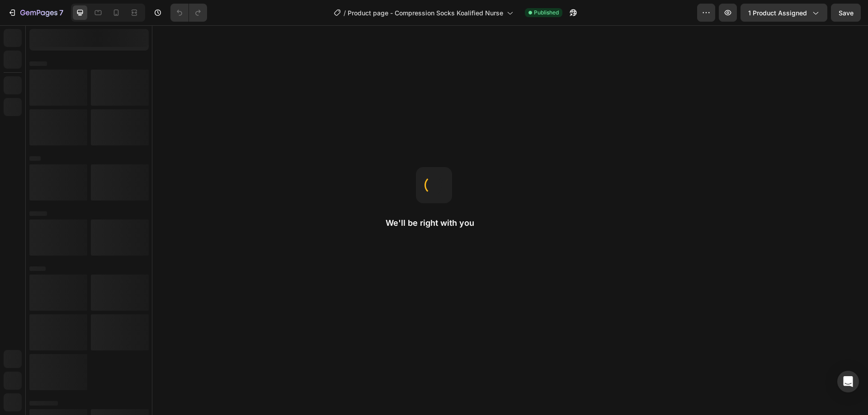  What do you see at coordinates (189, 12) in the screenshot?
I see `div: Undo/Redo` at bounding box center [189, 12].